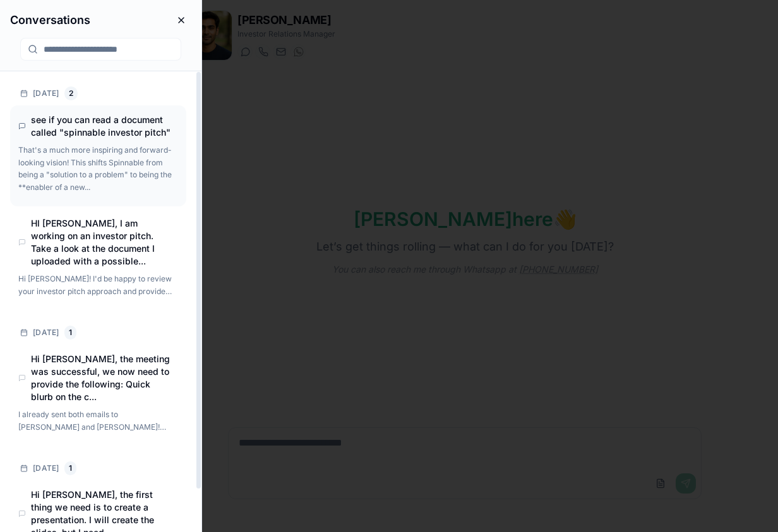 The image size is (778, 532). Describe the element at coordinates (98, 156) in the screenshot. I see `div: see if you can read a document called "spinnable investor pitch"That's a much more inspiring and ...` at that location.